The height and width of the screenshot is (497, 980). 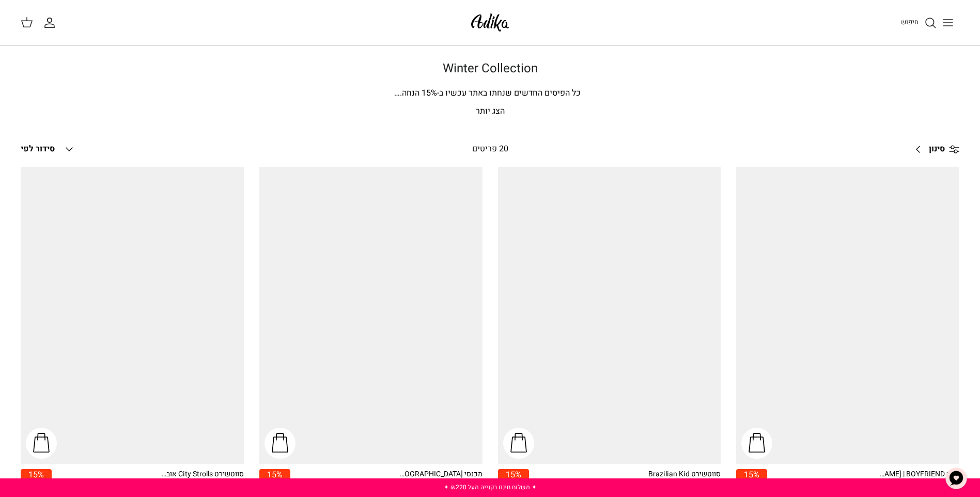 What do you see at coordinates (416, 93) in the screenshot?
I see `span: % הנחה.` at bounding box center [416, 93].